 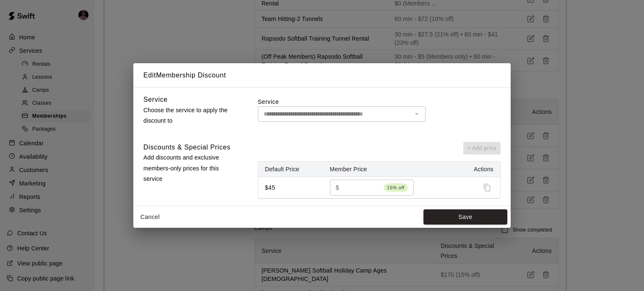 I want to click on h2: Edit Membership Discount, so click(x=322, y=75).